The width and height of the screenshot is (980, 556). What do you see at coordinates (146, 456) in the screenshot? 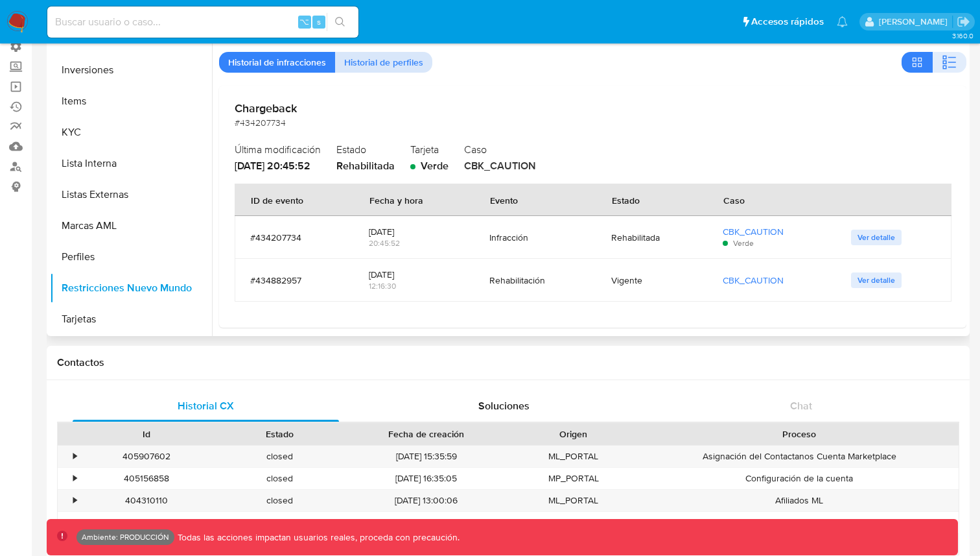
I see `div: 405907602` at bounding box center [146, 456].